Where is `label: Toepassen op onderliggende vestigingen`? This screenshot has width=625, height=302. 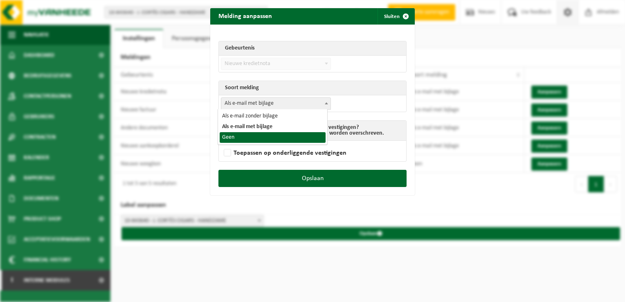 label: Toepassen op onderliggende vestigingen is located at coordinates (284, 153).